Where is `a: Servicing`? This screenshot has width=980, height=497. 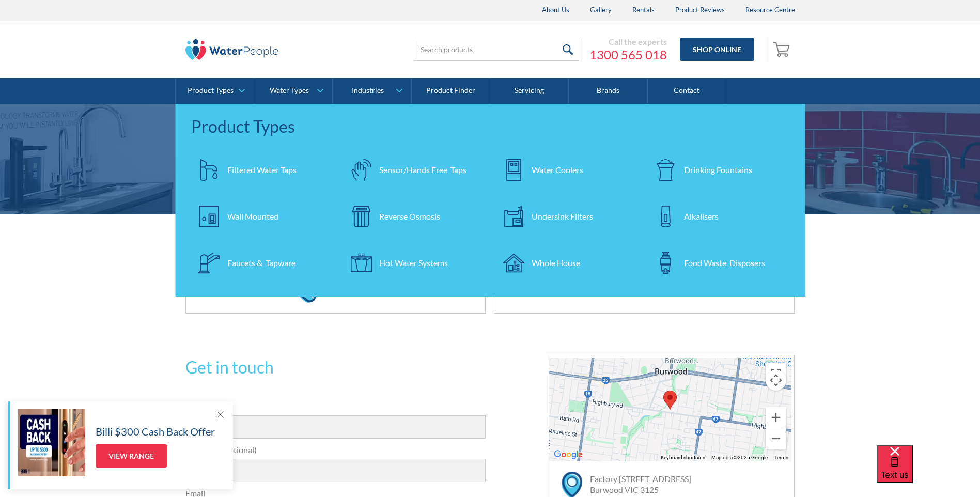
a: Servicing is located at coordinates (529, 91).